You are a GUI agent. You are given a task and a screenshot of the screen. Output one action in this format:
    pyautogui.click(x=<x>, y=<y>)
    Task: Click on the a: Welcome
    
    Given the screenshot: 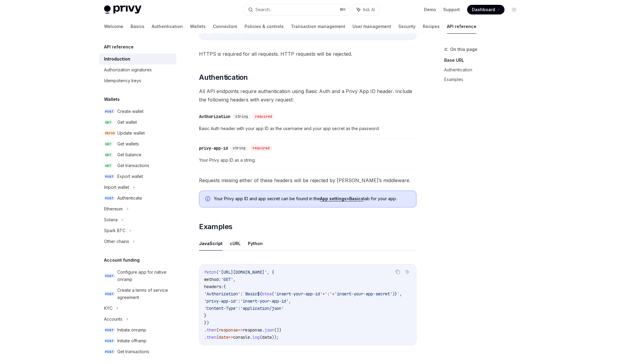 What is the action you would take?
    pyautogui.click(x=113, y=26)
    